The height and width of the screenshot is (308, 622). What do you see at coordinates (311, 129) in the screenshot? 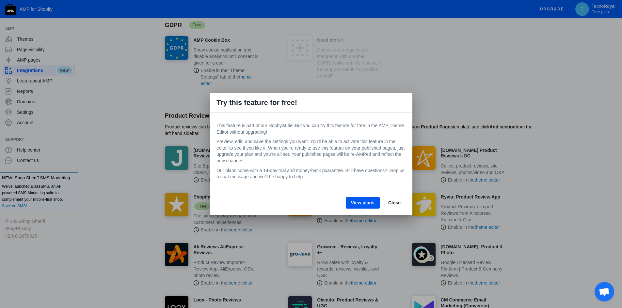
I see `p: This feature is part of our Hobbyist tier.` at bounding box center [311, 129].